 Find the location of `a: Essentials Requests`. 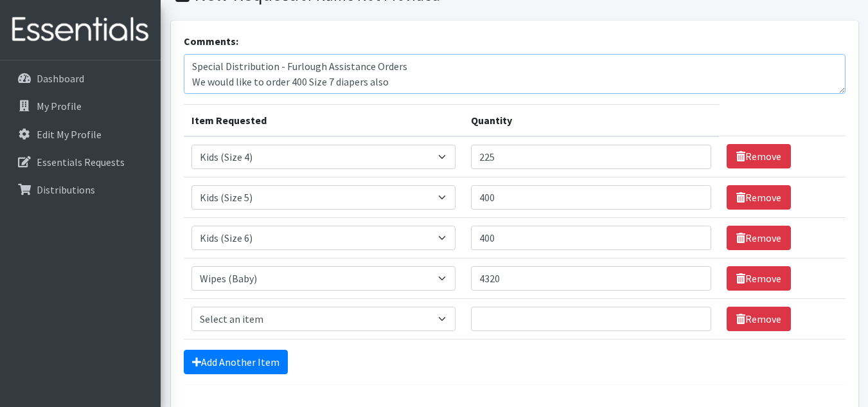

a: Essentials Requests is located at coordinates (80, 162).